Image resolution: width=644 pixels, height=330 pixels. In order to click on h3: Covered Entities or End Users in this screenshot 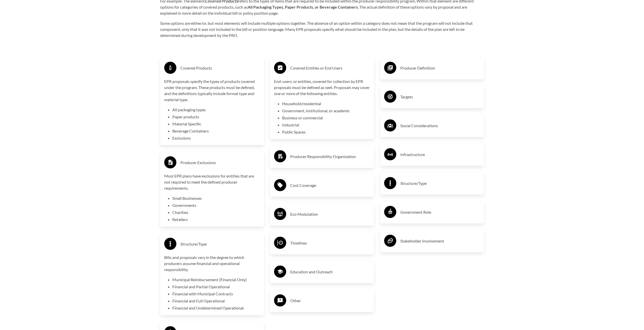, I will do `click(330, 68)`.